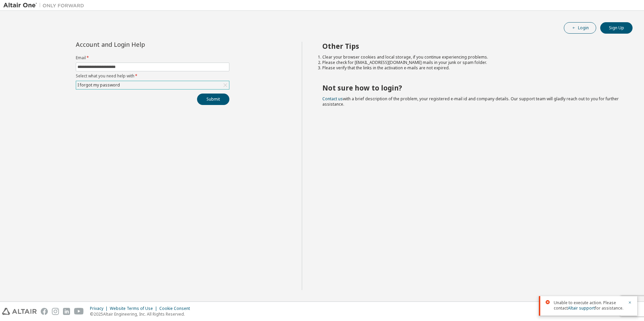 This screenshot has width=644, height=321. What do you see at coordinates (589, 306) in the screenshot?
I see `span: Unable to execute action. Please contact for assistance.` at bounding box center [589, 306].